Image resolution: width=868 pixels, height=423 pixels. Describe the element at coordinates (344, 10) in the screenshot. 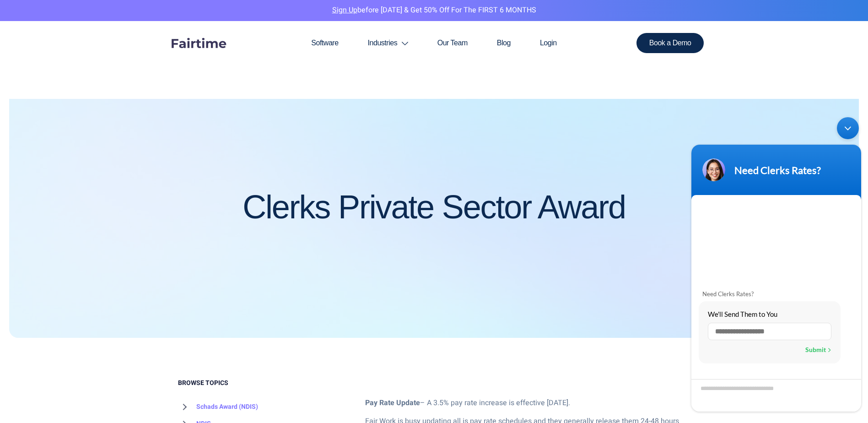

I see `a: Sign Up` at that location.